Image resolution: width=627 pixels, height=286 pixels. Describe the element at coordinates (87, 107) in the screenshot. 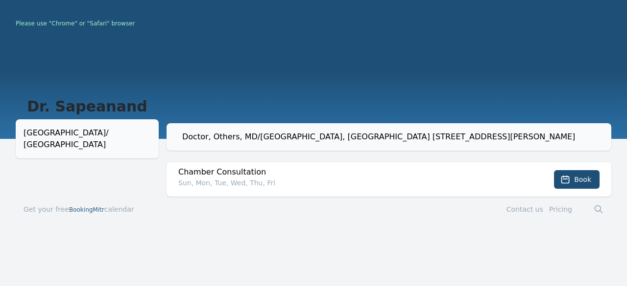

I see `h1: Dr. Sapeanand` at that location.